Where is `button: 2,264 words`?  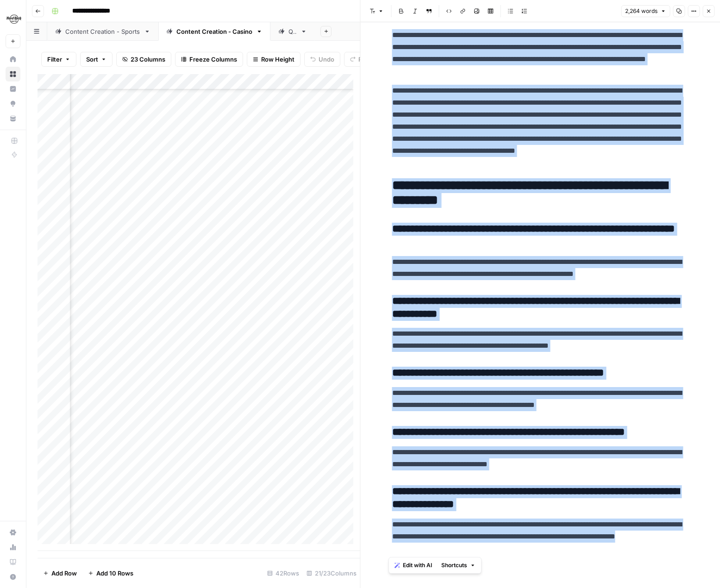
button: 2,264 words is located at coordinates (645, 11).